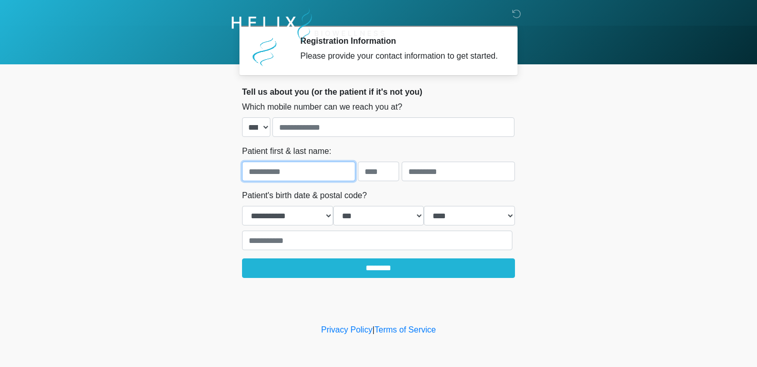 The height and width of the screenshot is (367, 757). What do you see at coordinates (400, 56) in the screenshot?
I see `div: Please provide your contact information to get started.` at bounding box center [400, 56].